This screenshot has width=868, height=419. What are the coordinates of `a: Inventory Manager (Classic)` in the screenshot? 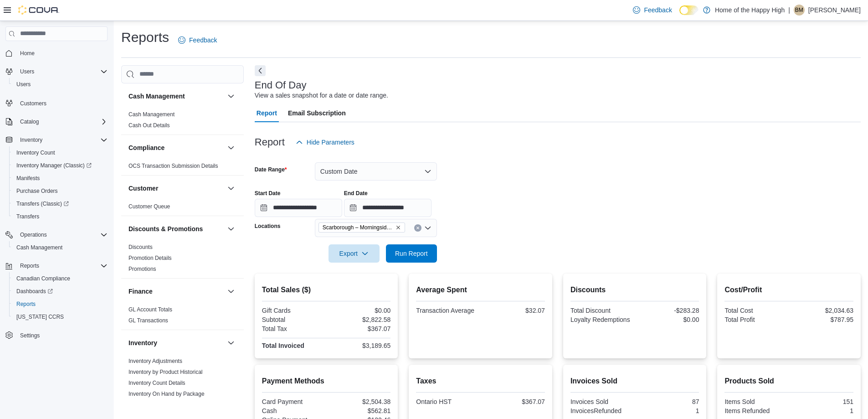 It's located at (60, 165).